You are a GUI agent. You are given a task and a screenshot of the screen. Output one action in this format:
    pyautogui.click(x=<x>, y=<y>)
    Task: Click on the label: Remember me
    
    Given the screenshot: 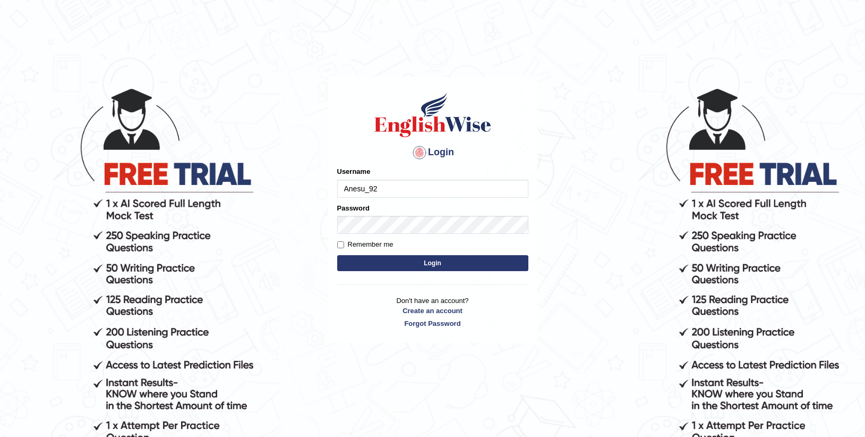 What is the action you would take?
    pyautogui.click(x=365, y=244)
    